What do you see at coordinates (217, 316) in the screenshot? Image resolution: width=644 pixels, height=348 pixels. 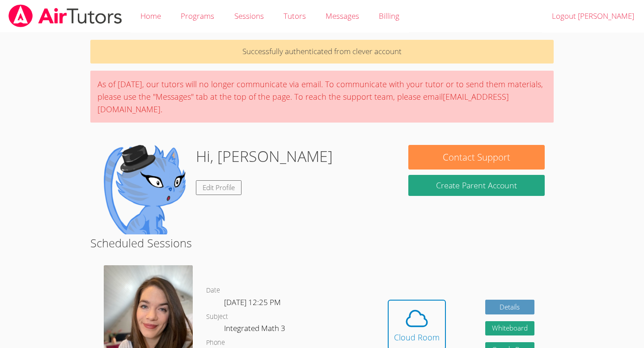 I see `dt: Subject` at bounding box center [217, 316].